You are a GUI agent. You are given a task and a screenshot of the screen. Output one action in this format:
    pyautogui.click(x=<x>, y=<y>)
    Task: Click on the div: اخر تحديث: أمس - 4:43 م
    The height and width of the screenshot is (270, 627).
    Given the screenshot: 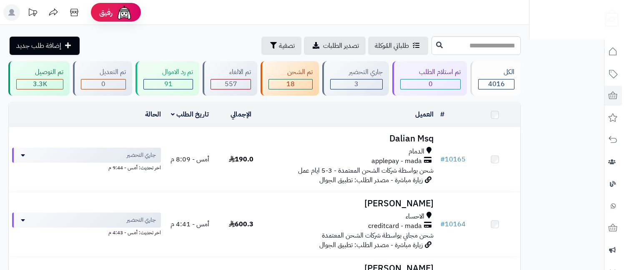 What is the action you would take?
    pyautogui.click(x=86, y=232)
    